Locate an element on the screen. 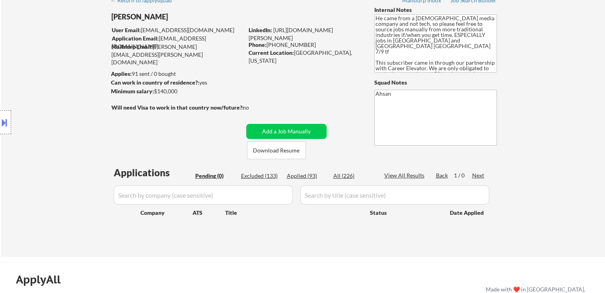  div: View All Results is located at coordinates (405, 176).